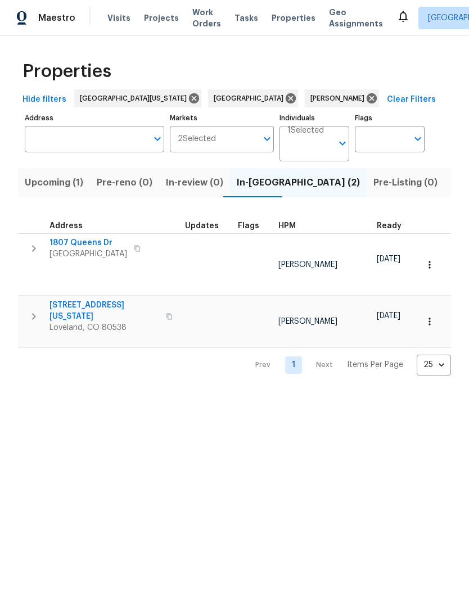 Image resolution: width=469 pixels, height=602 pixels. I want to click on span: Hide filters, so click(44, 100).